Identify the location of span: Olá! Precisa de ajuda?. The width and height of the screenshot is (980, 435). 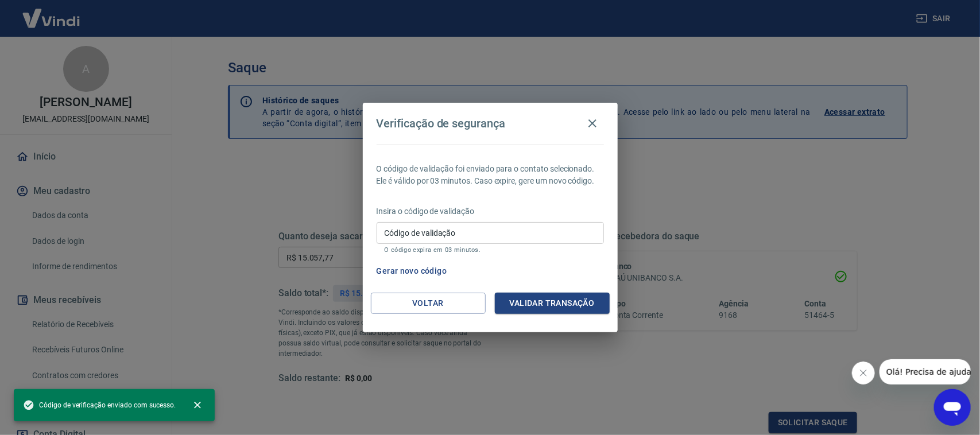
(52, 12).